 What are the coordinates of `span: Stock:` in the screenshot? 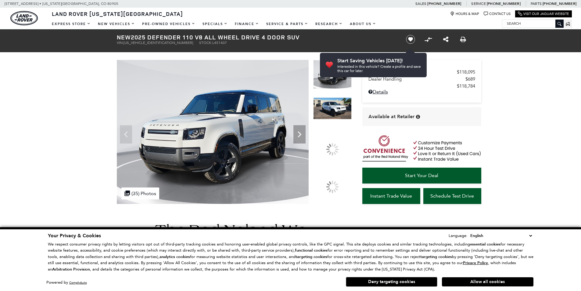 It's located at (206, 43).